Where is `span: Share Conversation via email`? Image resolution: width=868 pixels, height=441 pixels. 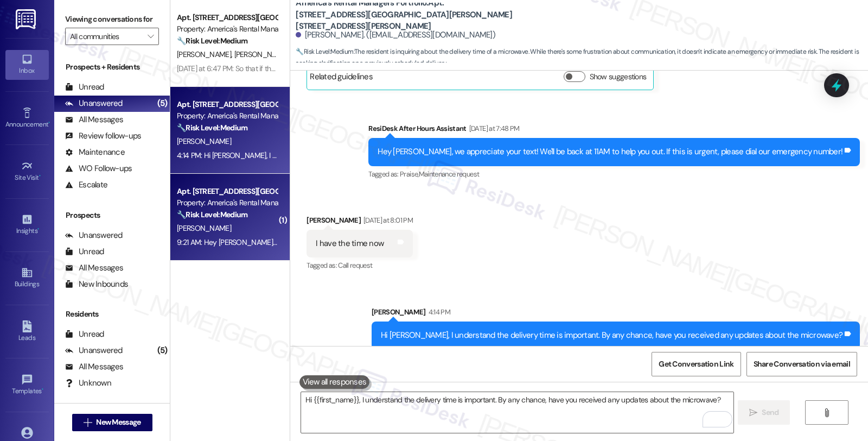
span: Share Conversation via email is located at coordinates (802, 363).